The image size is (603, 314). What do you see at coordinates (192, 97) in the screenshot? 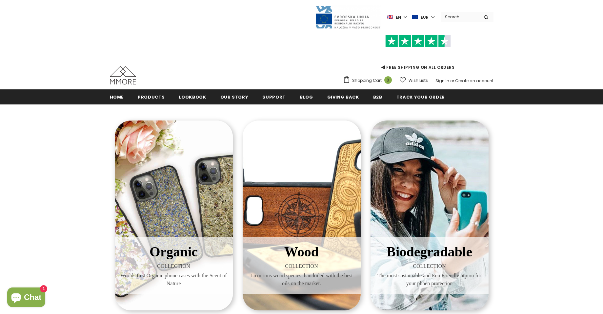
I see `span: Lookbook` at bounding box center [192, 97].